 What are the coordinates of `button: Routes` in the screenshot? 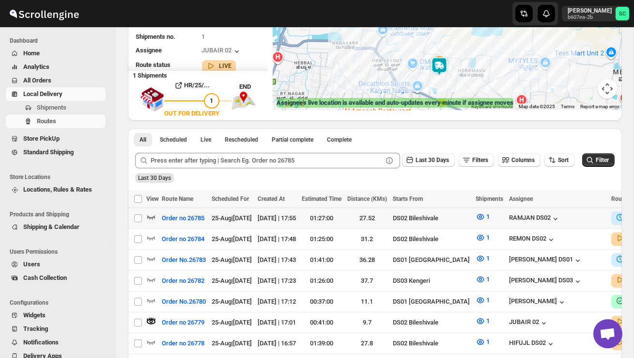 It's located at (56, 121).